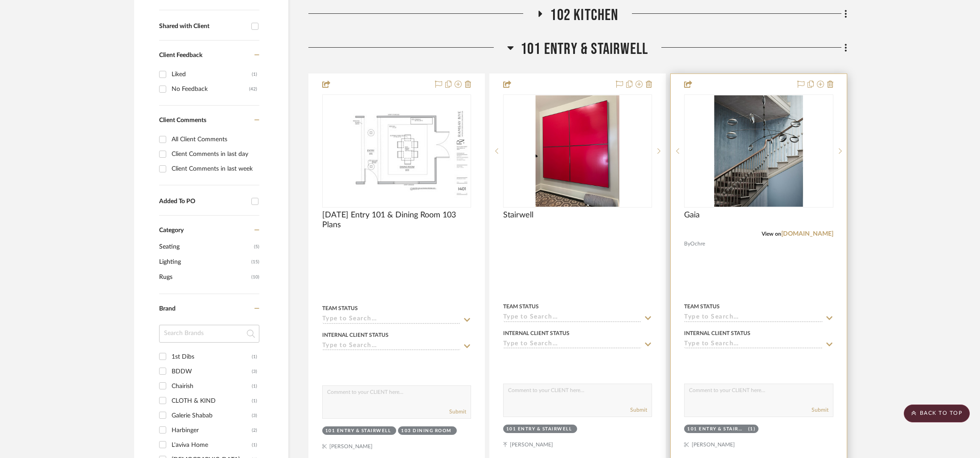 The width and height of the screenshot is (980, 458). Describe the element at coordinates (212, 371) in the screenshot. I see `div: BDDW` at that location.